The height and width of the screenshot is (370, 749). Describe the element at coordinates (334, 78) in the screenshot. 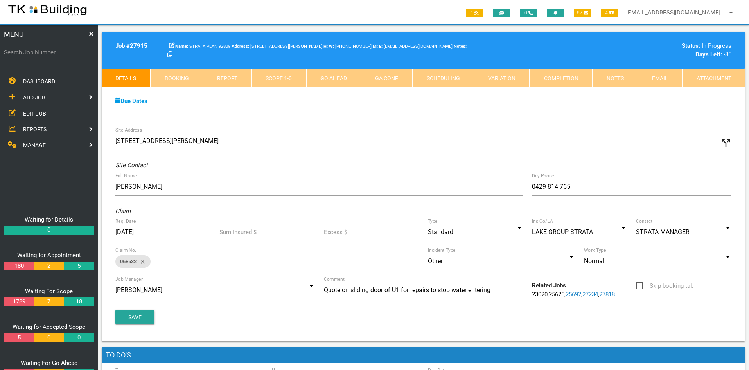

I see `a: Go Ahead` at that location.